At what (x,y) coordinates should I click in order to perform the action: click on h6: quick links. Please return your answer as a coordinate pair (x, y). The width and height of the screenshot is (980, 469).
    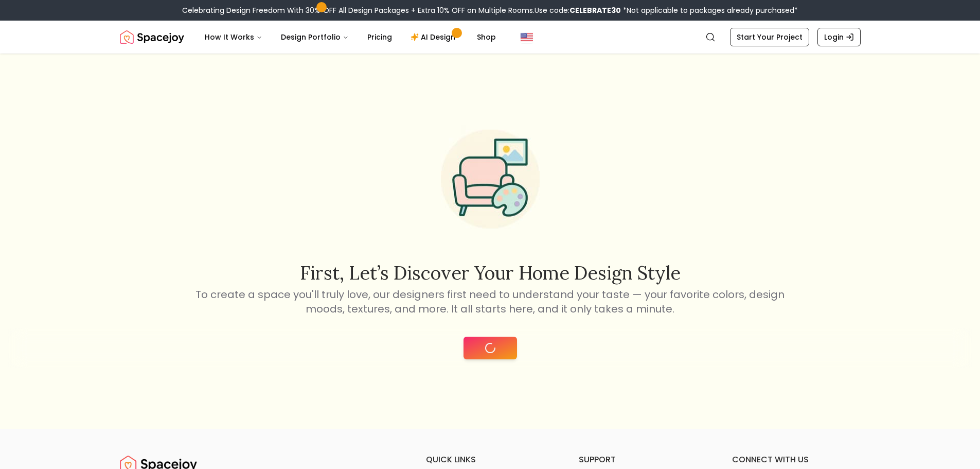
    Looking at the image, I should click on (490, 460).